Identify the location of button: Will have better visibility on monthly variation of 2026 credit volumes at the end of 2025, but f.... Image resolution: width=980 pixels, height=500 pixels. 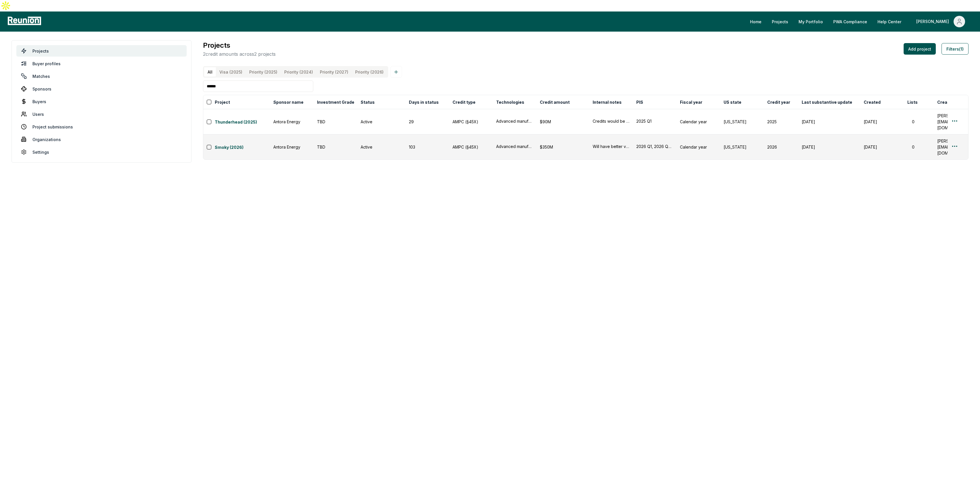
(611, 146).